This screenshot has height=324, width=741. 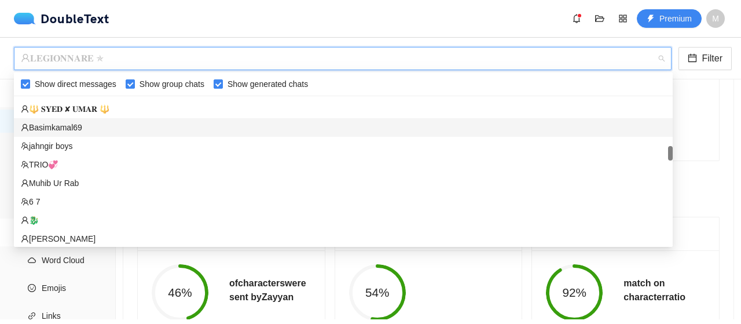 What do you see at coordinates (343, 109) in the screenshot?
I see `div: 🔱 𝐒𝐘𝐄𝐃 ✘ 𝐔𝐌𝐀𝐑 🔱` at bounding box center [343, 109].